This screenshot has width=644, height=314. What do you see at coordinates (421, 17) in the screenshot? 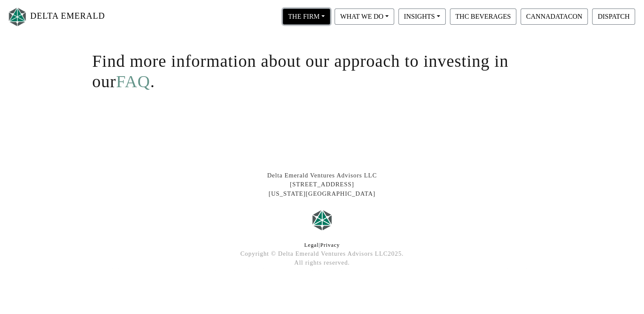
I see `button: INSIGHTS` at bounding box center [421, 17].